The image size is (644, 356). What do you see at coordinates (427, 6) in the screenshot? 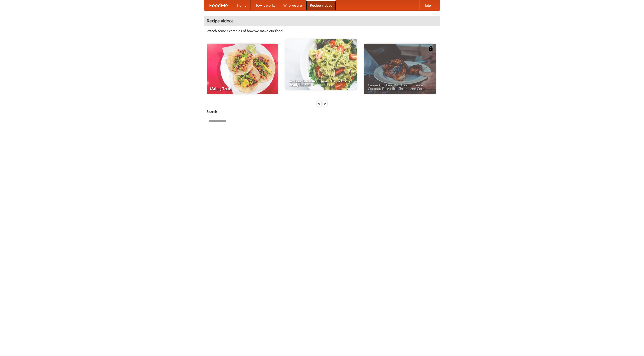
I see `a: Help` at bounding box center [427, 6].